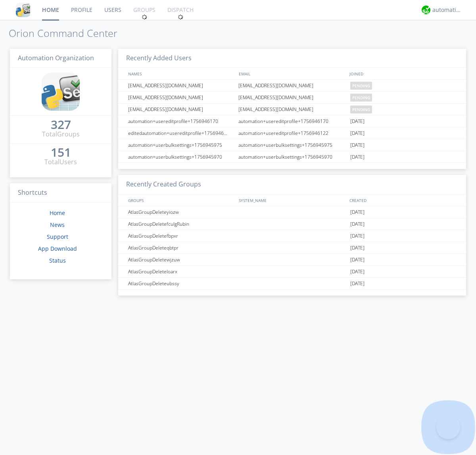  Describe the element at coordinates (56, 58) in the screenshot. I see `span: Automation Organization` at that location.